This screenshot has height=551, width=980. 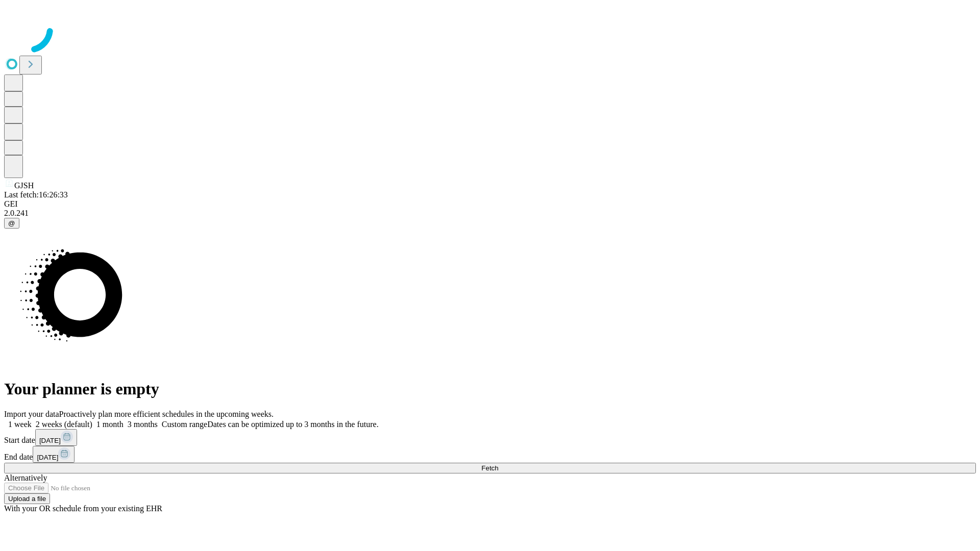 What do you see at coordinates (26, 477) in the screenshot?
I see `span: Alternatively` at bounding box center [26, 477].